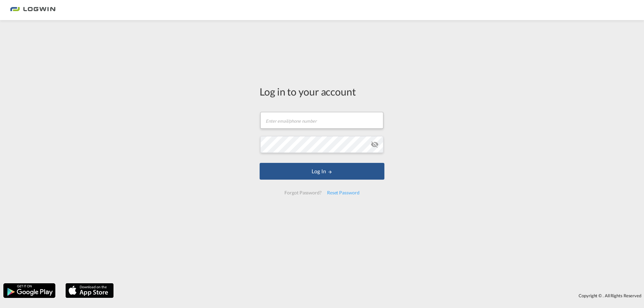  What do you see at coordinates (303, 193) in the screenshot?
I see `div: Forgot Password?` at bounding box center [303, 193].